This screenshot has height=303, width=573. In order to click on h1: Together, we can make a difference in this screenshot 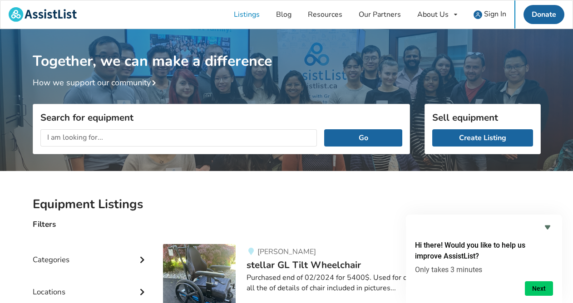, I will do `click(287, 50)`.